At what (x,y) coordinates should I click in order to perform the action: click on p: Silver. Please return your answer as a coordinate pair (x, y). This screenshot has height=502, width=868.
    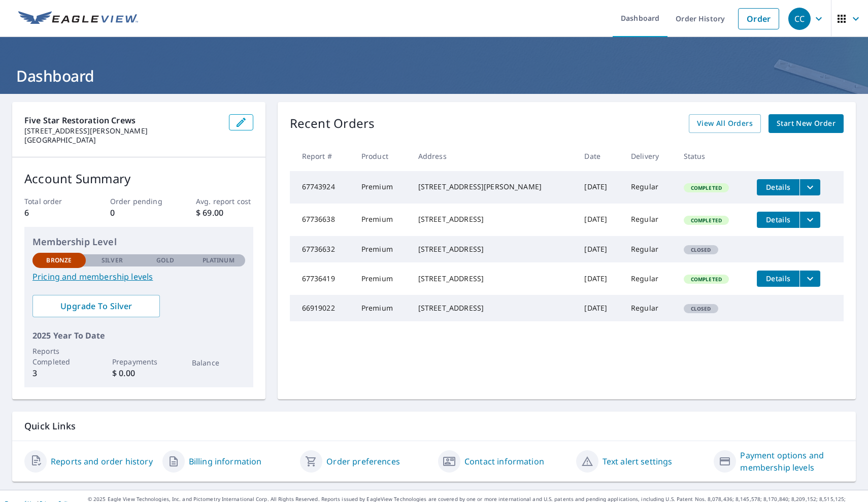
    Looking at the image, I should click on (112, 260).